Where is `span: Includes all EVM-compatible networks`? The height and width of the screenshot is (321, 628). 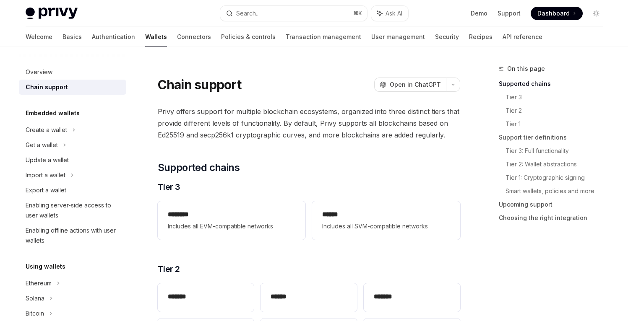
span: Includes all EVM-compatible networks is located at coordinates (232, 227).